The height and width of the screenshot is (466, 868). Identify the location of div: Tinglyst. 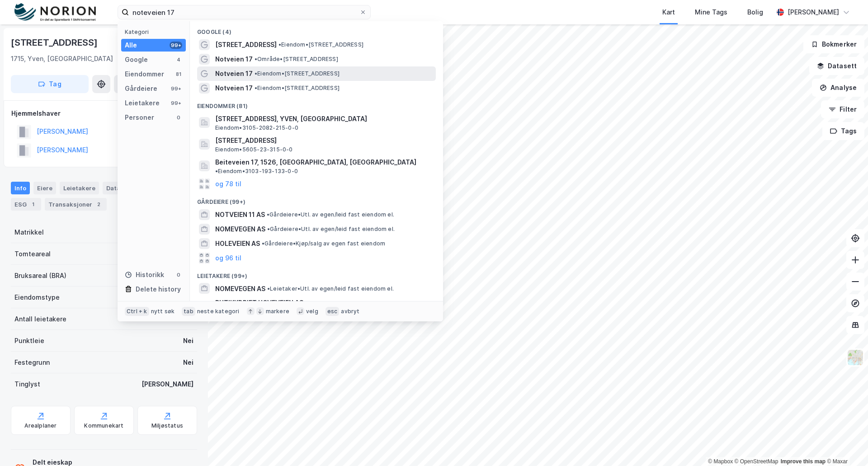
(27, 385).